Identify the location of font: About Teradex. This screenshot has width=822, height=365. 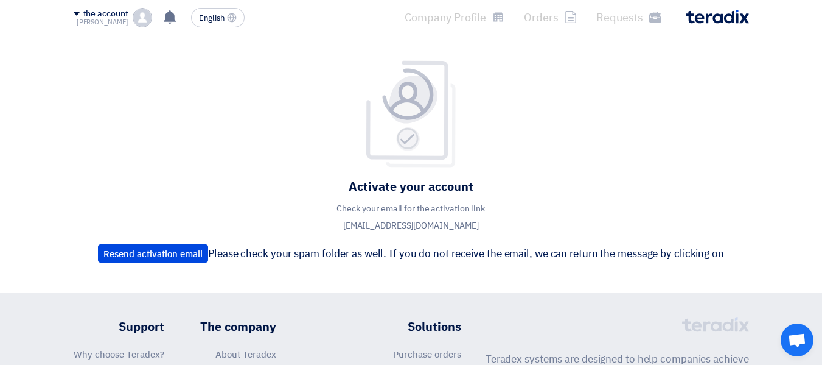
(246, 354).